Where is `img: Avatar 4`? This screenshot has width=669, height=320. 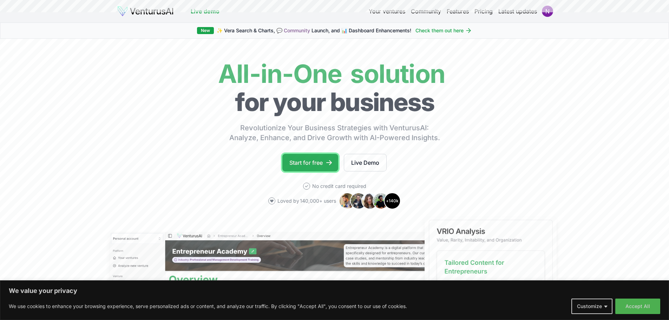
img: Avatar 4 is located at coordinates (381, 201).